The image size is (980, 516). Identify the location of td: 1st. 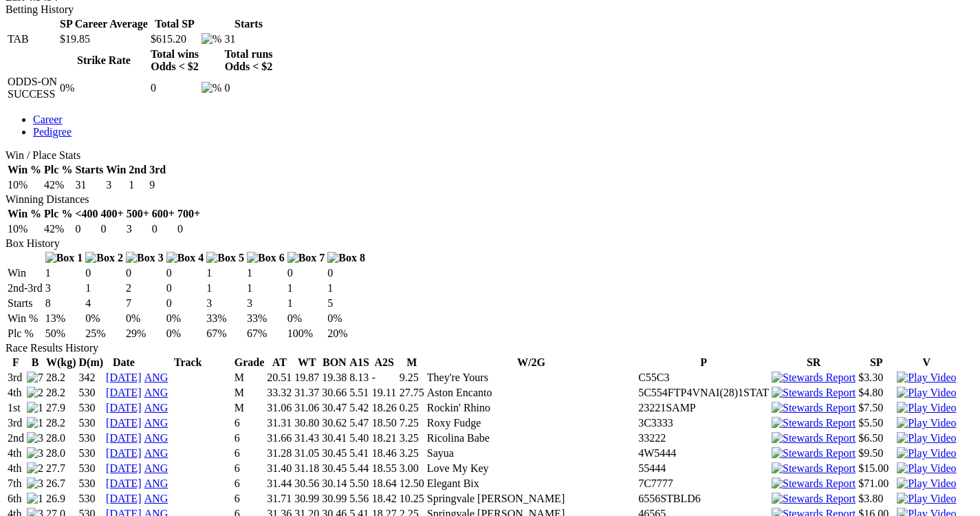
(16, 408).